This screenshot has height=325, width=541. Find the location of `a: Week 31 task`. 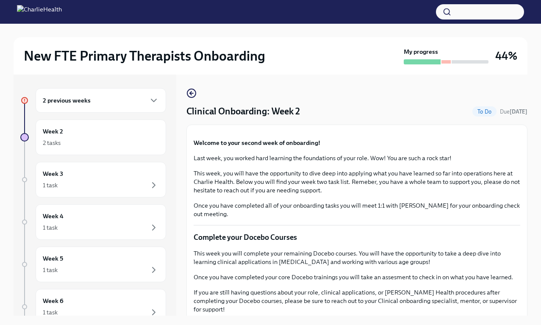

a: Week 31 task is located at coordinates (93, 180).